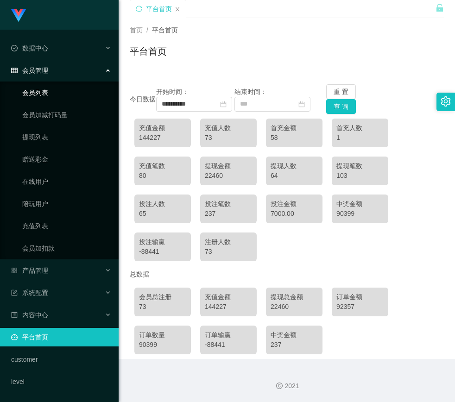 The height and width of the screenshot is (402, 455). I want to click on span: 内容中心, so click(30, 315).